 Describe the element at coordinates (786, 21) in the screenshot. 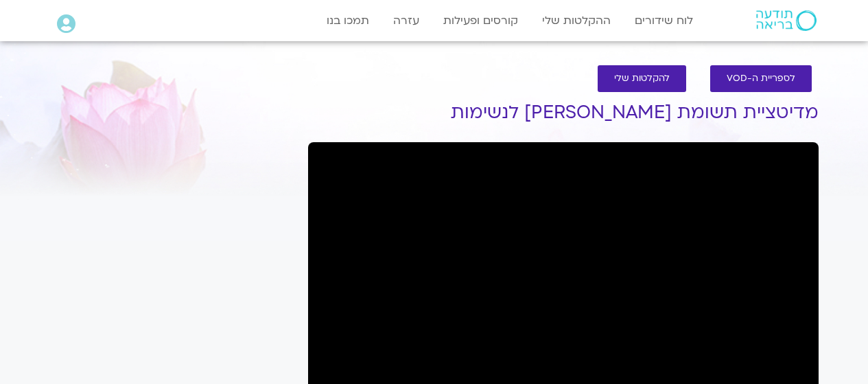

I see `img: תודעה בריאה` at that location.